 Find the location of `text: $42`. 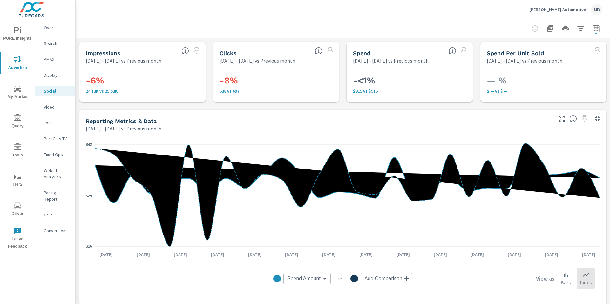

text: $42 is located at coordinates (89, 145).